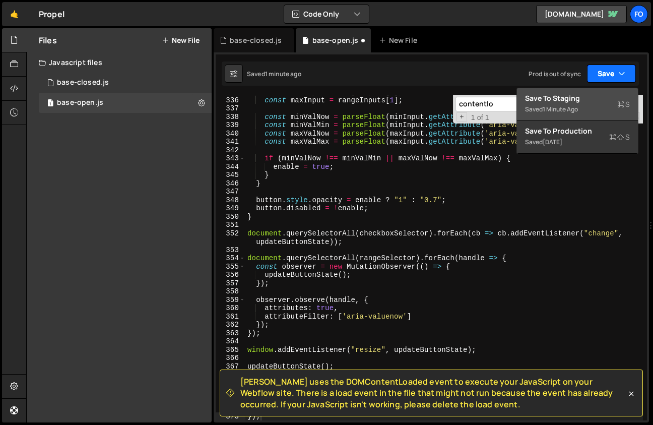 This screenshot has height=425, width=653. Describe the element at coordinates (230, 208) in the screenshot. I see `div: 349` at that location.